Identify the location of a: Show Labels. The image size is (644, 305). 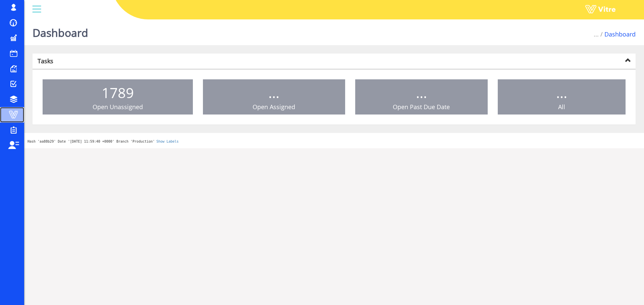
(168, 142).